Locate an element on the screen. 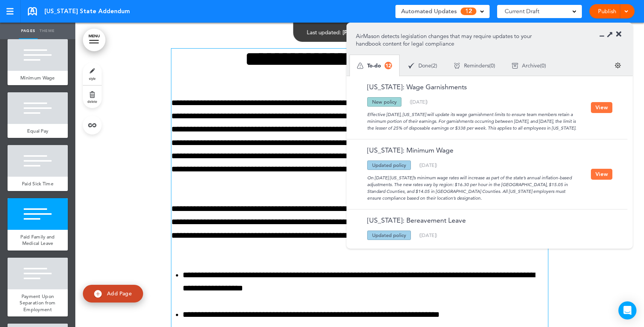 This screenshot has height=327, width=644. div: New policy is located at coordinates (384, 101).